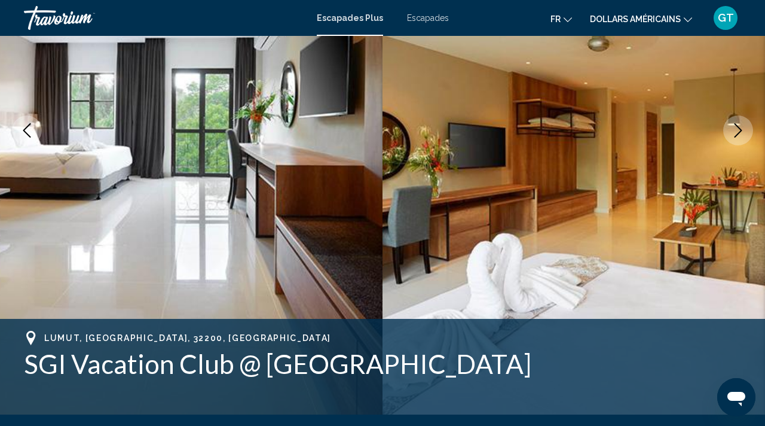 The height and width of the screenshot is (426, 765). What do you see at coordinates (27, 130) in the screenshot?
I see `button: Previous image` at bounding box center [27, 130].